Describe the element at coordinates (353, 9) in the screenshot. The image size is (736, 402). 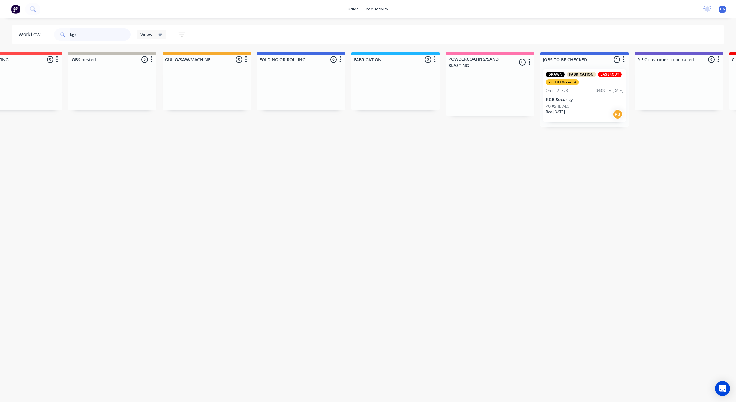
I see `div: sales` at that location.